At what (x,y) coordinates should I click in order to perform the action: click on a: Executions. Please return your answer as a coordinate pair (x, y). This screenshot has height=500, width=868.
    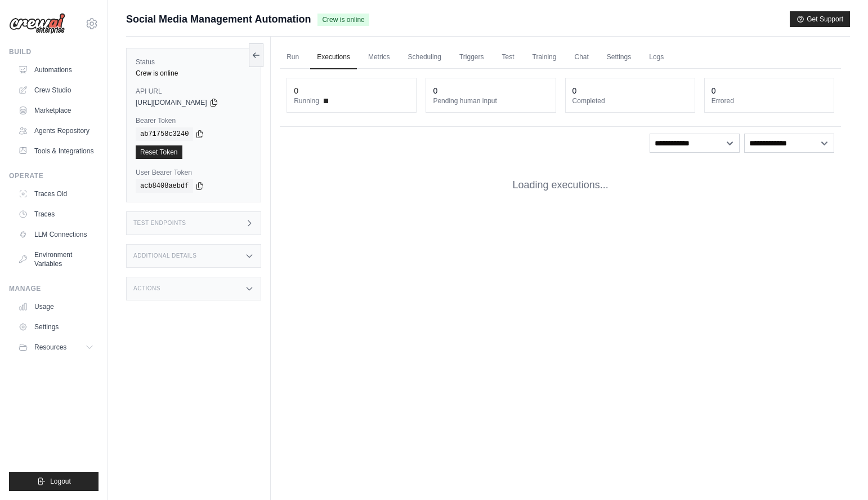
    Looking at the image, I should click on (333, 58).